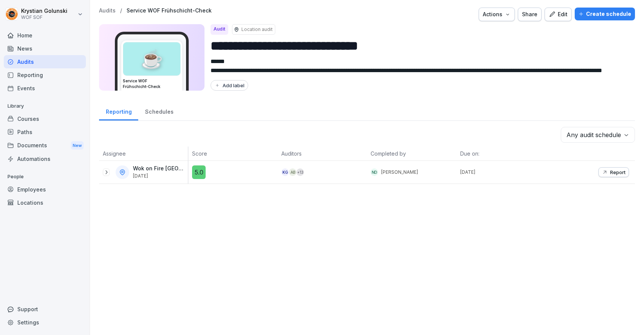  I want to click on div: Events, so click(45, 88).